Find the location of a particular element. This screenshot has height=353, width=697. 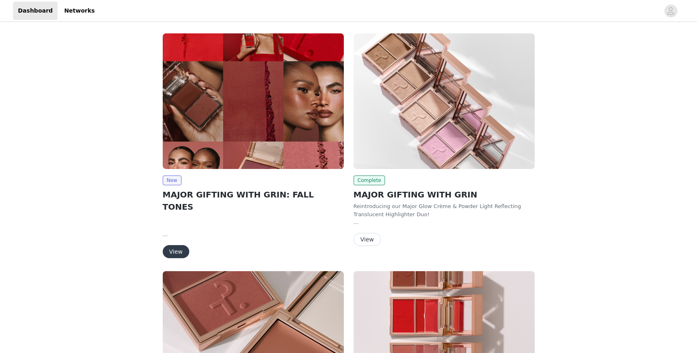

span: New is located at coordinates (172, 181).